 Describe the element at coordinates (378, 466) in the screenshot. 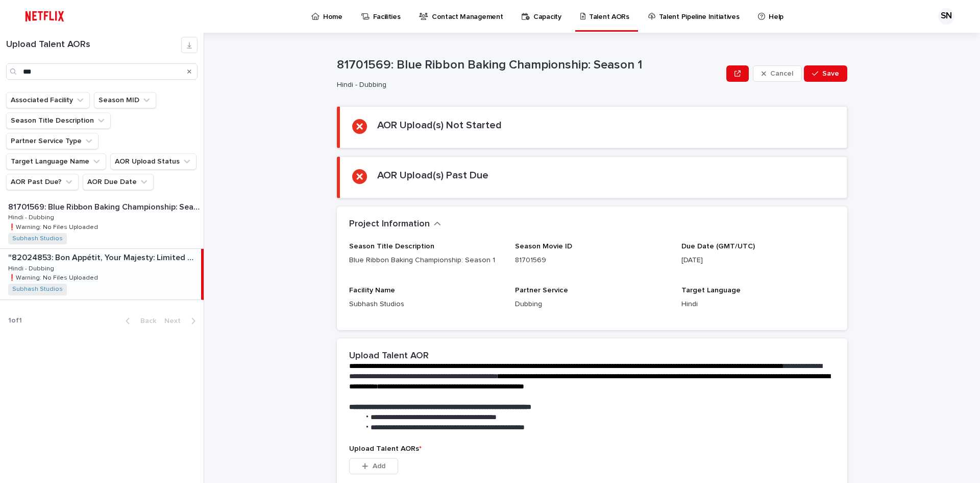

I see `span: Add` at that location.